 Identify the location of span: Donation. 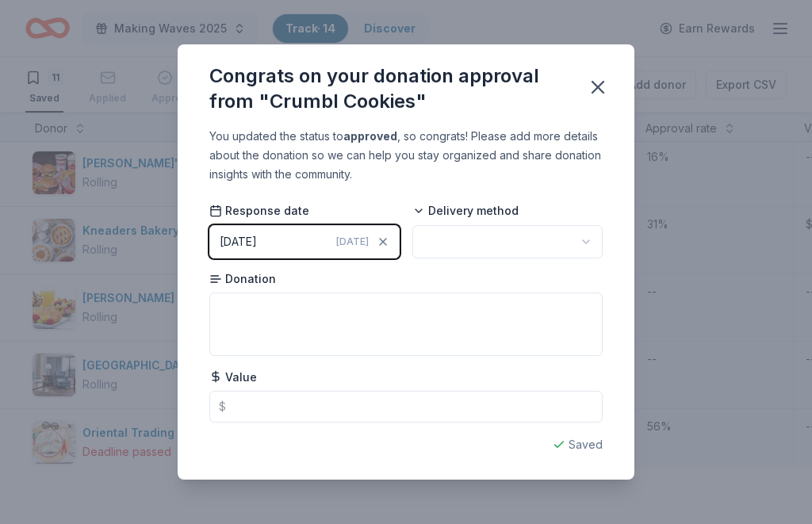
(242, 279).